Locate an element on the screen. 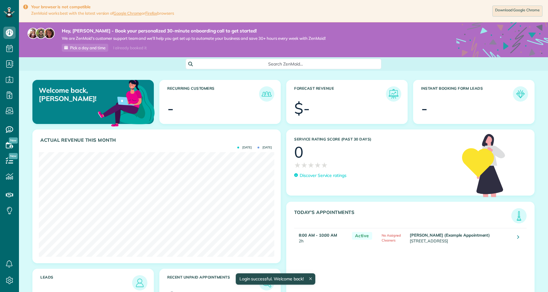  img: maria-72a9807cf96188c08ef61303f053569d2e2a8a1cde33d635c8a3ac13582a053d.jpg is located at coordinates (33, 33).